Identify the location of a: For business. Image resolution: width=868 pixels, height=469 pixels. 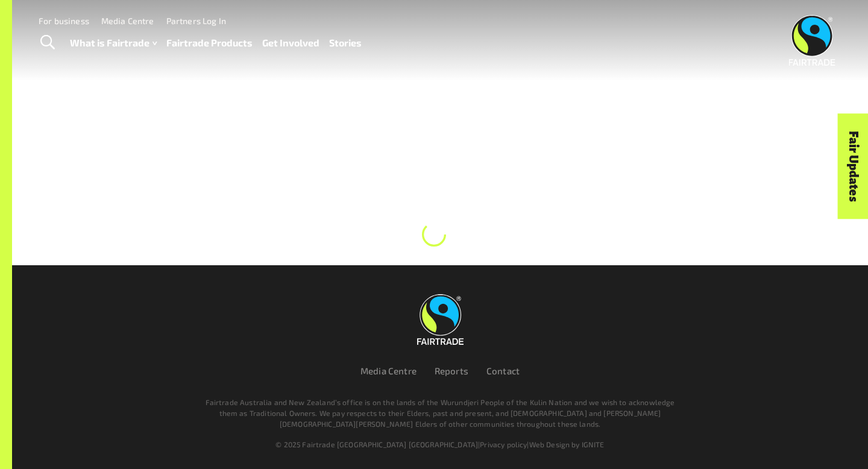
(64, 21).